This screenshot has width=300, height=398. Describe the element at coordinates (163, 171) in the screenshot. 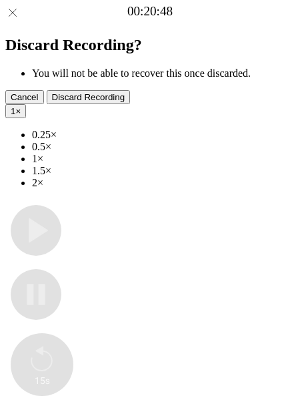

I see `li: 1.5×` at that location.